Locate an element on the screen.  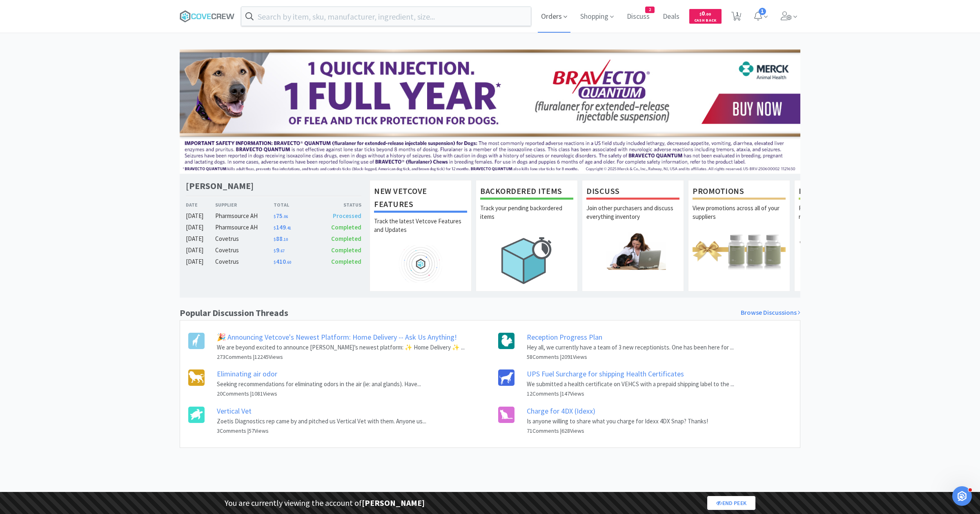
span: 9 is located at coordinates (279, 250).